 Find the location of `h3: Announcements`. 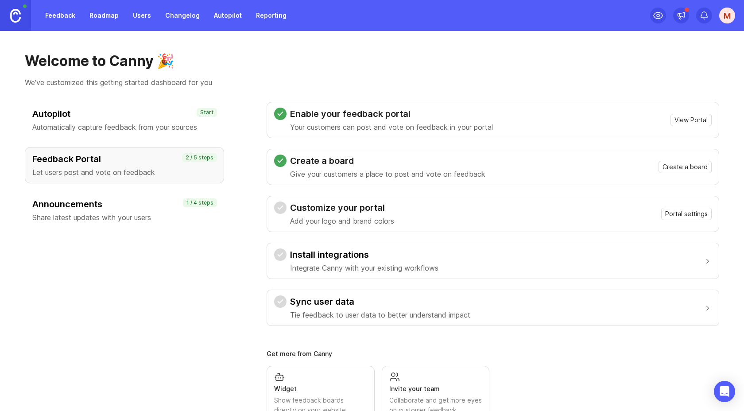

h3: Announcements is located at coordinates (124, 204).